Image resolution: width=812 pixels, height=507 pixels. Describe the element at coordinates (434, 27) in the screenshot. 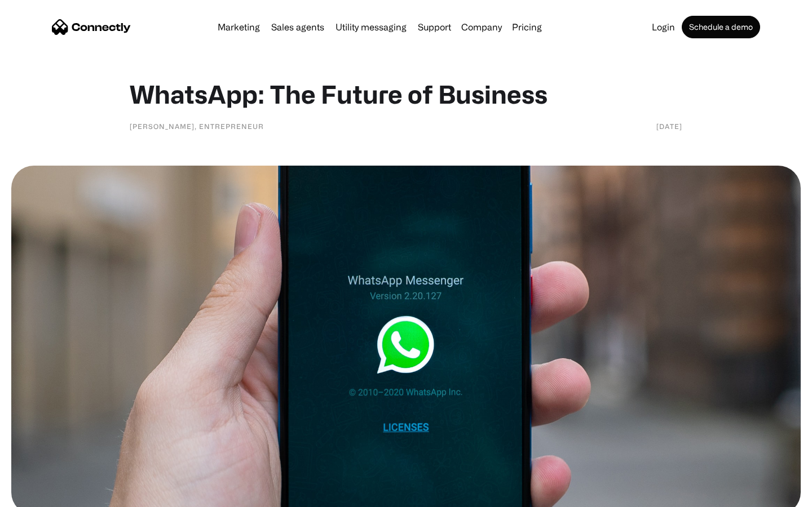

I see `a: Support` at that location.